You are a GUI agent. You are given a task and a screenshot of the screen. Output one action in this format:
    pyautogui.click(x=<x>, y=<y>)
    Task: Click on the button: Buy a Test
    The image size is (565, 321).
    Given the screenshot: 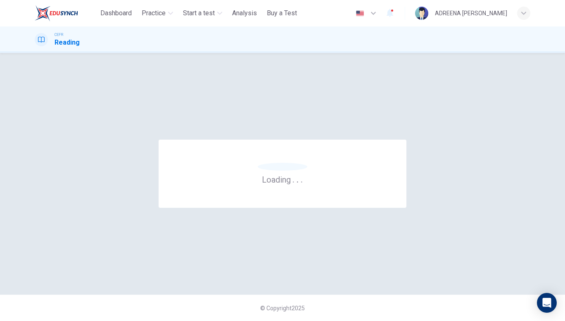 What is the action you would take?
    pyautogui.click(x=282, y=13)
    